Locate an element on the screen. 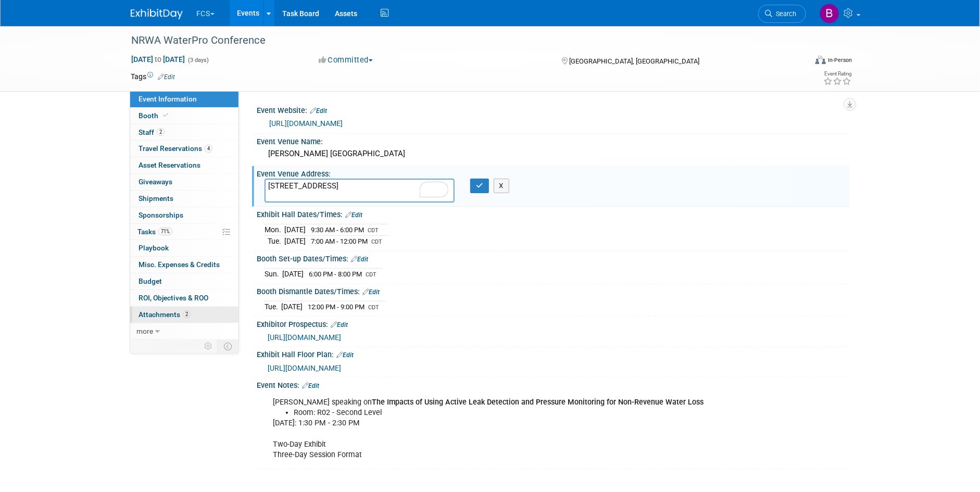 The width and height of the screenshot is (980, 492). span: 9:30 AM - 6:00 PM is located at coordinates (338, 229).